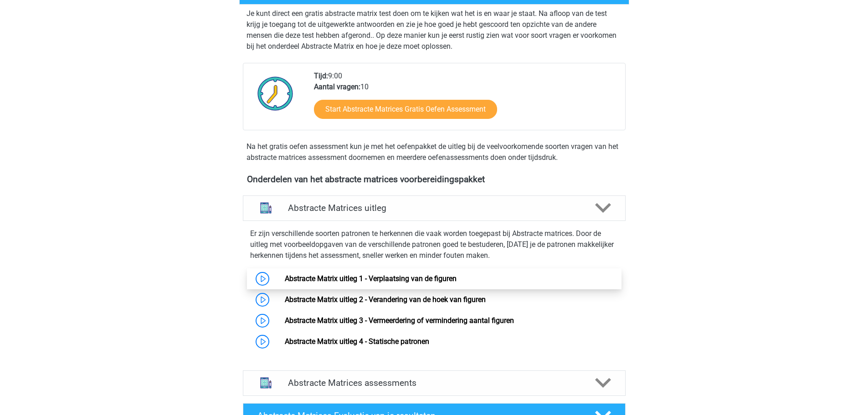 Image resolution: width=868 pixels, height=415 pixels. What do you see at coordinates (321, 76) in the screenshot?
I see `b: Tijd:` at bounding box center [321, 76].